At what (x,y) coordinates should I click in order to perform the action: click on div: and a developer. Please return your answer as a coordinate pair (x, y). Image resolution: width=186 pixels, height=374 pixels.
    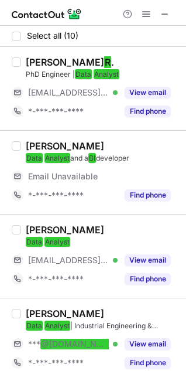
    Looking at the image, I should click on (102, 158).